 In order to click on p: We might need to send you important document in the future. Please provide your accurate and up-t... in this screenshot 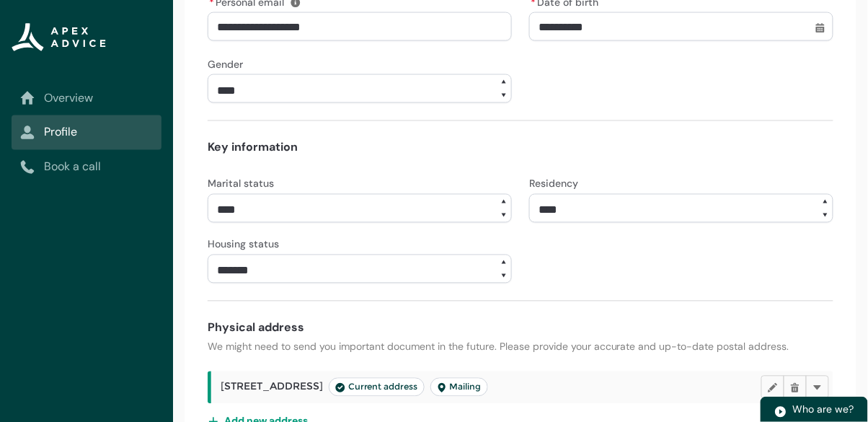, I will do `click(520, 347)`.